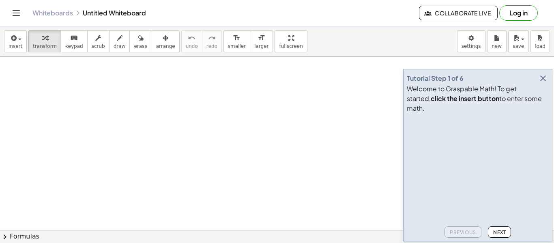  What do you see at coordinates (261, 41) in the screenshot?
I see `button: format_sizelarger` at bounding box center [261, 41].